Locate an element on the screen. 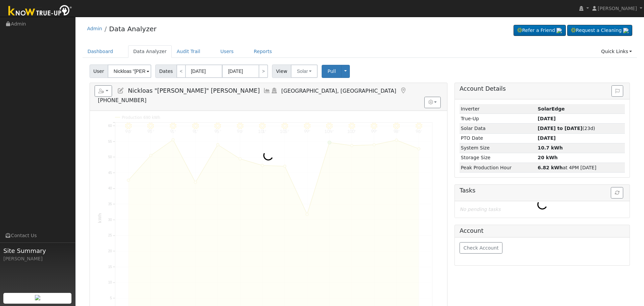 The width and height of the screenshot is (644, 306). a: Edit User (35009) is located at coordinates (121, 91).